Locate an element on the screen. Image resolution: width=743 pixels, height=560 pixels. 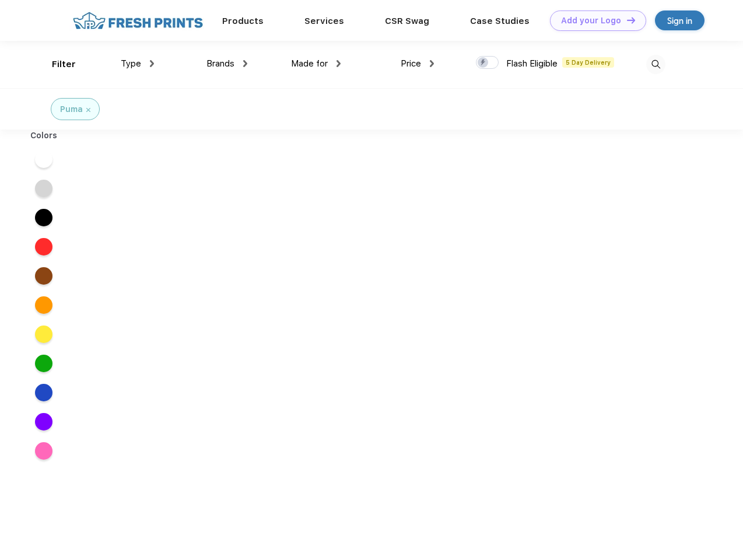
div: Colors is located at coordinates (44, 135).